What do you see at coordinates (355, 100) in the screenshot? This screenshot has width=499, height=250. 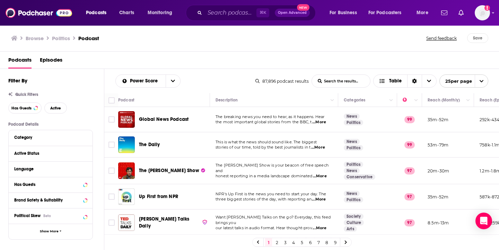 I see `div: Categories` at bounding box center [355, 100].